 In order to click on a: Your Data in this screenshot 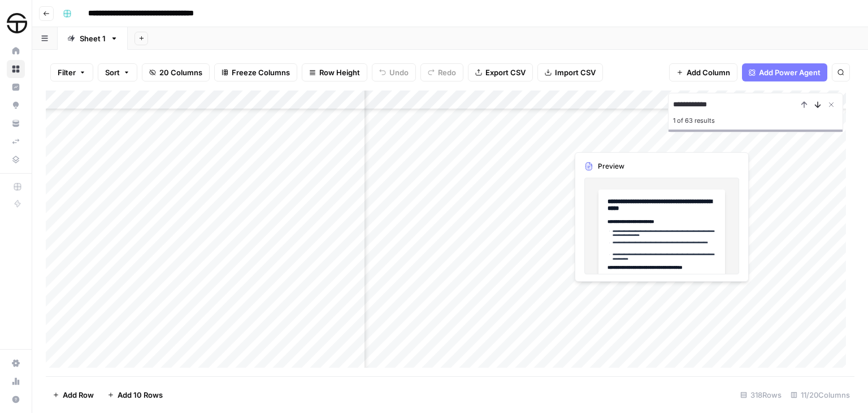, I will do `click(16, 123)`.